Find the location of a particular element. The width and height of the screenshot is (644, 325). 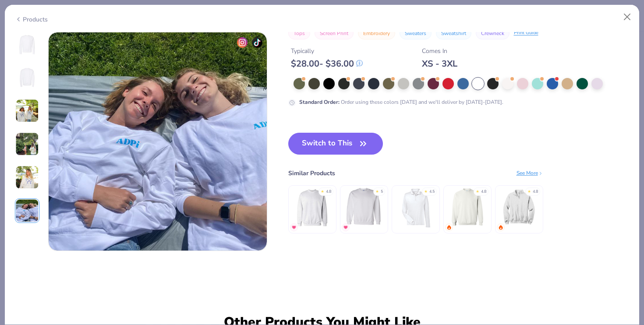

div: Print Guide is located at coordinates (526, 33).